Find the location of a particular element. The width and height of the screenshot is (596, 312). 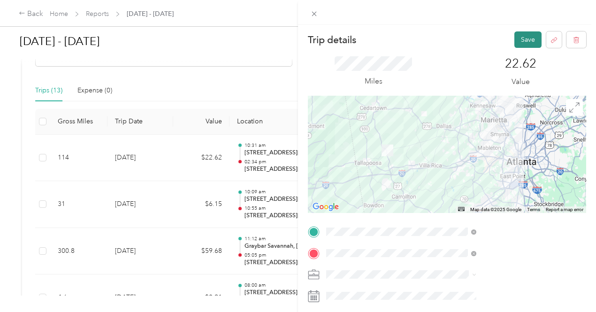

p: Miles is located at coordinates (374, 81).